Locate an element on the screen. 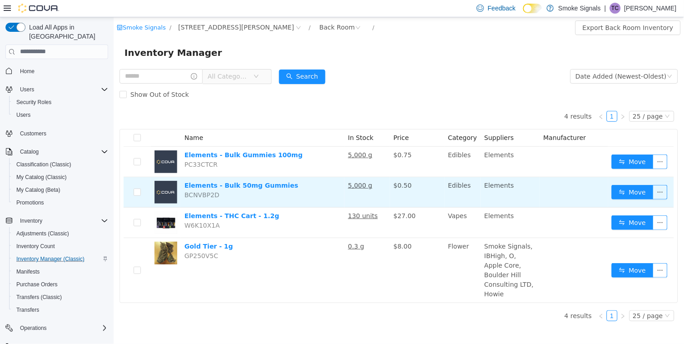  span: 155 Brant Road is located at coordinates (122, 10).